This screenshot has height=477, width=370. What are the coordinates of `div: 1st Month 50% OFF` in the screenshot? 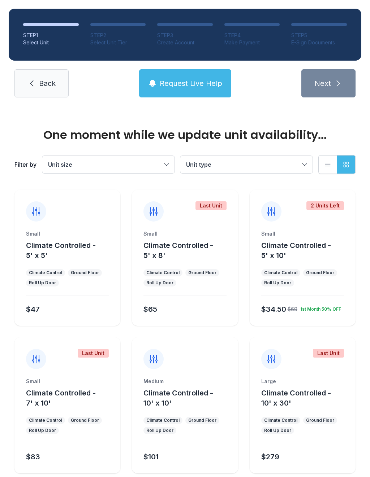 It's located at (319, 308).